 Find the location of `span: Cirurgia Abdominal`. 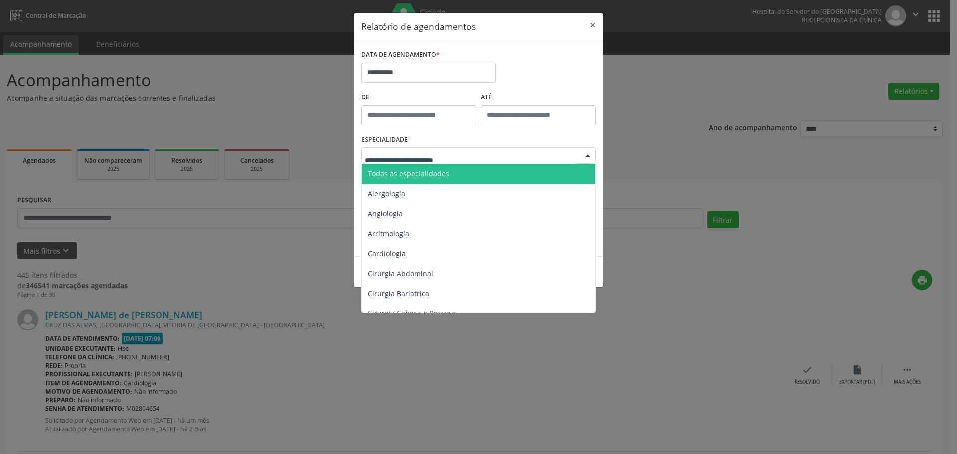

span: Cirurgia Abdominal is located at coordinates (400, 273).